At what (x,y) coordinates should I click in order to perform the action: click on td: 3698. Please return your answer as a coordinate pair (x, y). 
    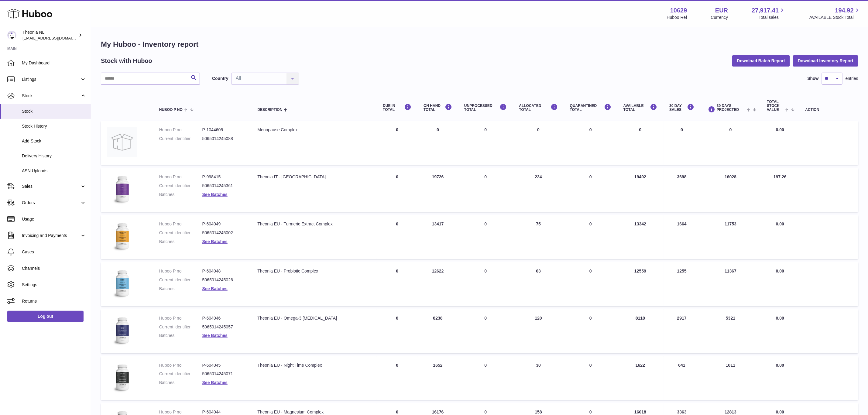
    Looking at the image, I should click on (682, 190).